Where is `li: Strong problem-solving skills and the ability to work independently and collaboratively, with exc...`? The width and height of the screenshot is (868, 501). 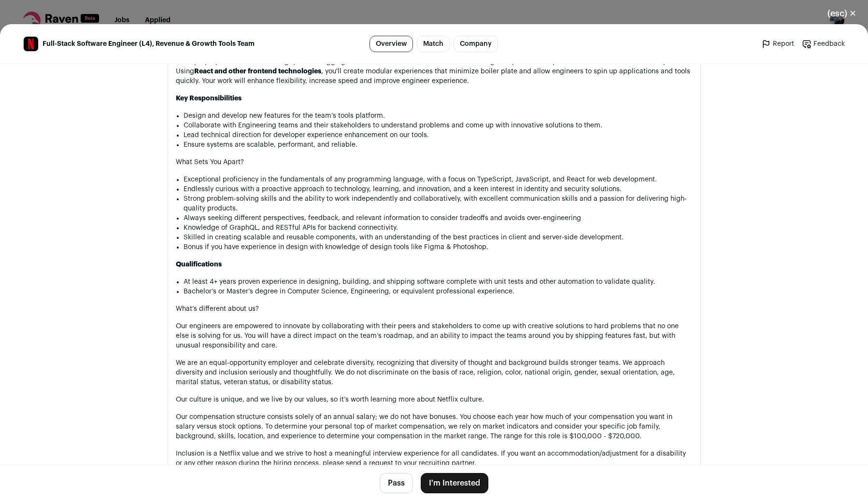
li: Strong problem-solving skills and the ability to work independently and collaboratively, with exc... is located at coordinates (438, 204).